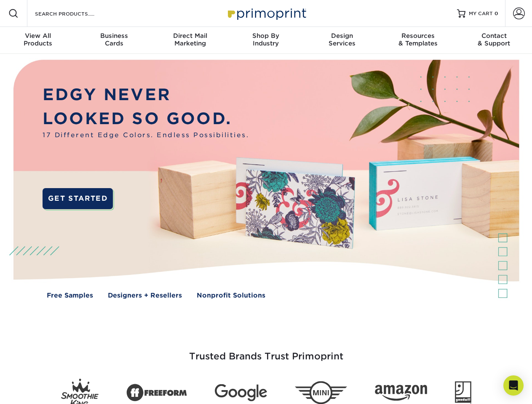 Image resolution: width=532 pixels, height=404 pixels. Describe the element at coordinates (494, 36) in the screenshot. I see `span: Contact` at that location.